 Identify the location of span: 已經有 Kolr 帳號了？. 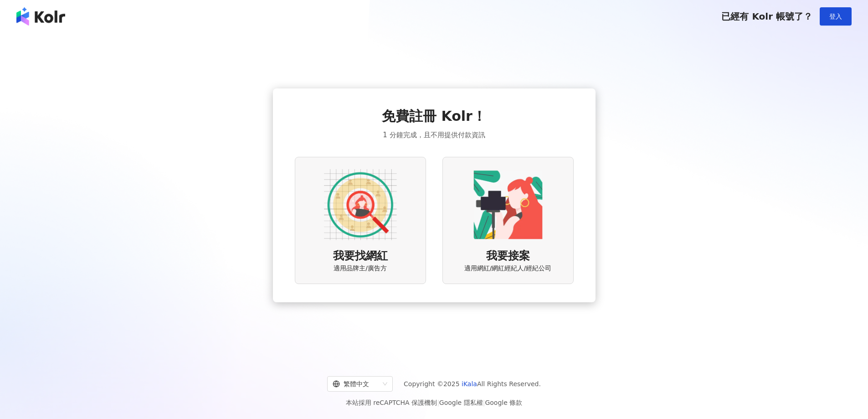
(766, 17).